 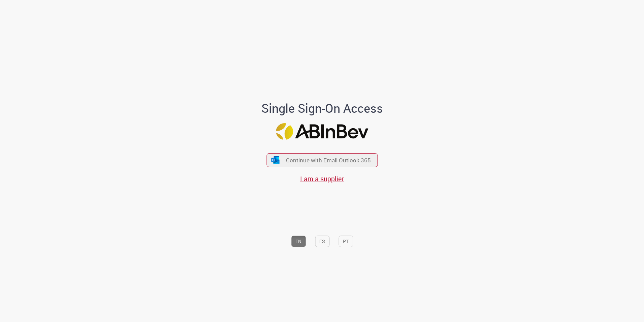 What do you see at coordinates (322, 131) in the screenshot?
I see `img: Logo ABInBev` at bounding box center [322, 131].